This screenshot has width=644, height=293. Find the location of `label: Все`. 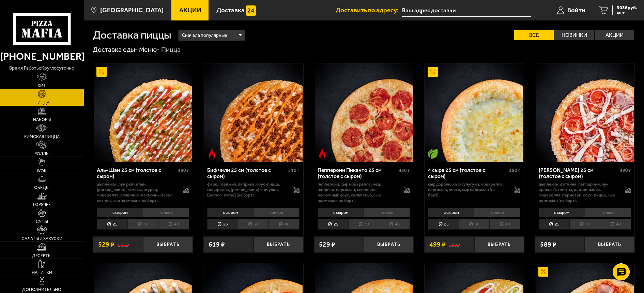

label: Все is located at coordinates (534, 35).